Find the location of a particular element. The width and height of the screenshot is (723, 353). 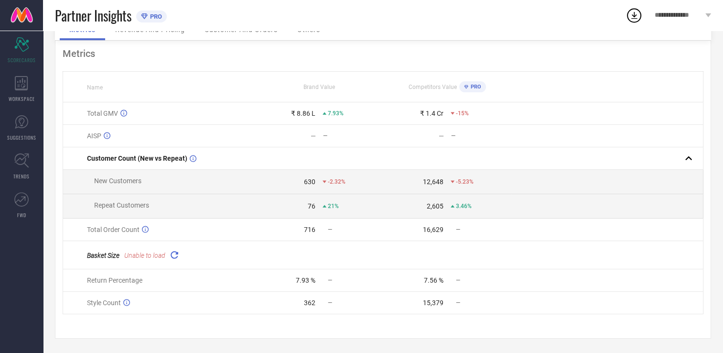

span: Customer Count (New vs Repeat) is located at coordinates (137, 158).